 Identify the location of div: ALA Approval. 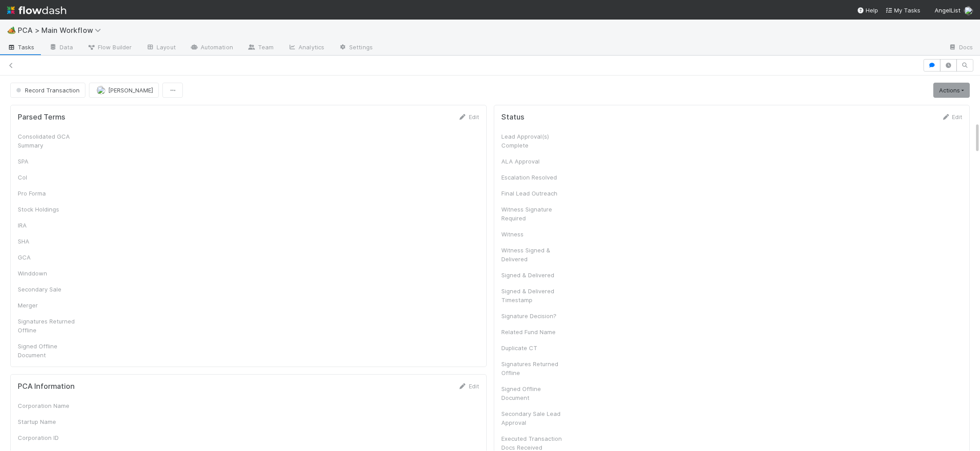
(535, 161).